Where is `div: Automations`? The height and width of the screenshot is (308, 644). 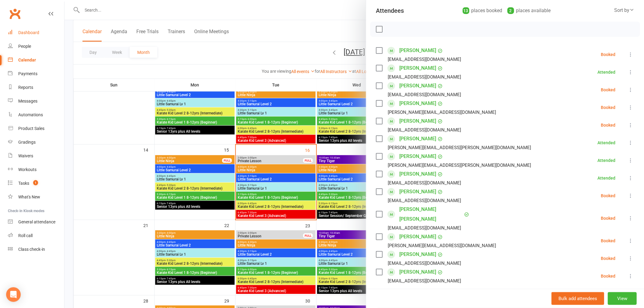 div: Automations is located at coordinates (30, 115).